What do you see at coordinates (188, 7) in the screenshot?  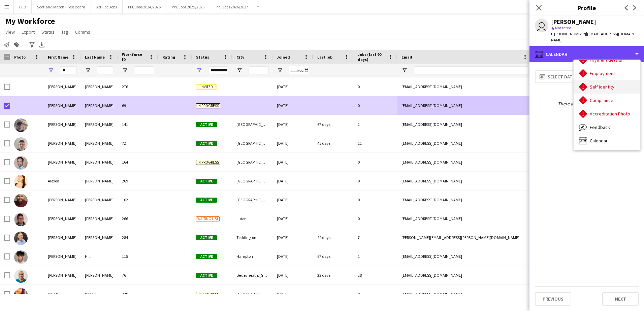 I see `button: PPL Jobs 2025/2026` at bounding box center [188, 7].